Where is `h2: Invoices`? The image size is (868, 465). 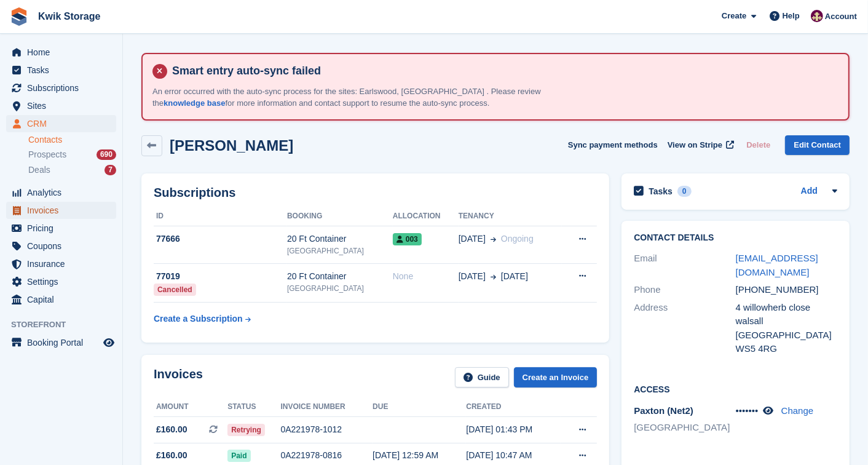 h2: Invoices is located at coordinates (178, 377).